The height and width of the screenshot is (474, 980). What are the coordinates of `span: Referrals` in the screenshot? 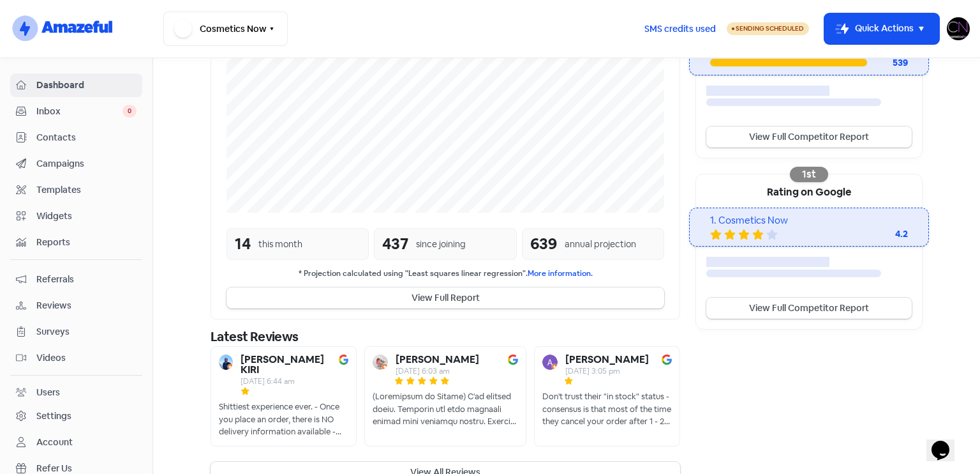 It's located at (86, 279).